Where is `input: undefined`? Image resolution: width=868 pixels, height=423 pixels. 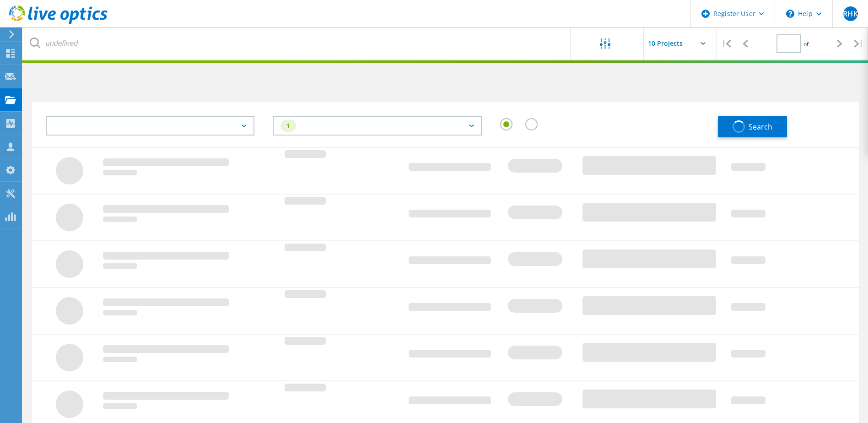
input: undefined is located at coordinates (297, 43).